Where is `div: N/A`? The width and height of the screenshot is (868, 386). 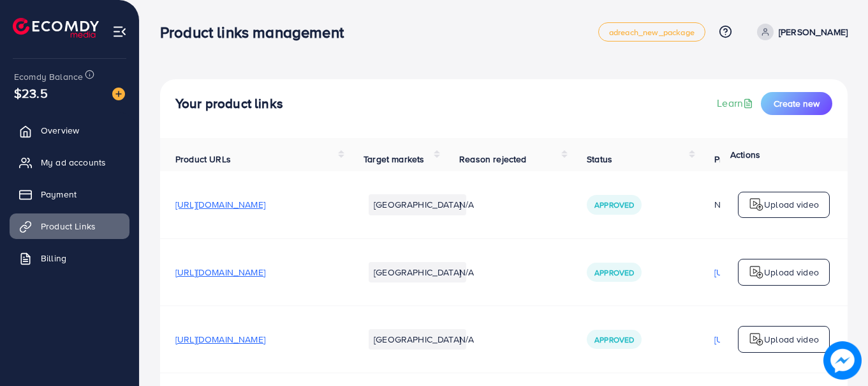 div: N/A is located at coordinates (759, 205).